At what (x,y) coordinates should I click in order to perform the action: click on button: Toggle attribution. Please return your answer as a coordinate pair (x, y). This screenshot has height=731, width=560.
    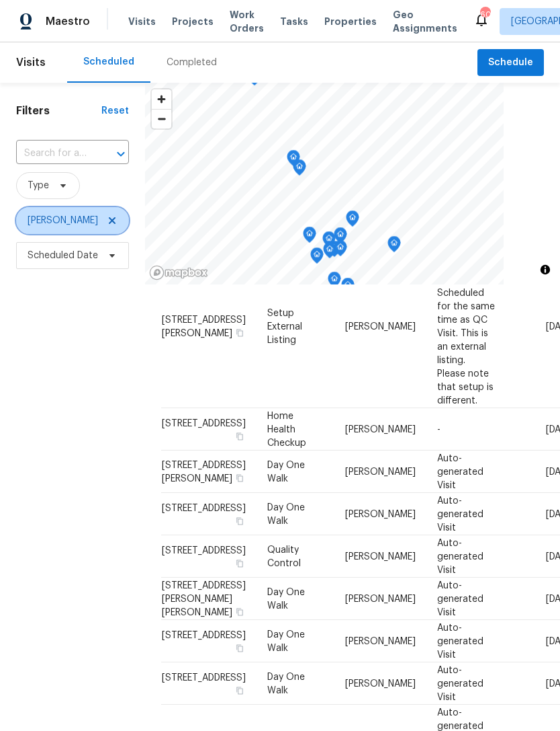
    Looking at the image, I should click on (546, 269).